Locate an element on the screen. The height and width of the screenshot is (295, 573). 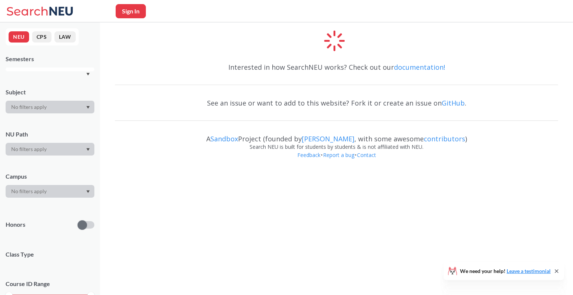
button: CPS is located at coordinates (42, 37).